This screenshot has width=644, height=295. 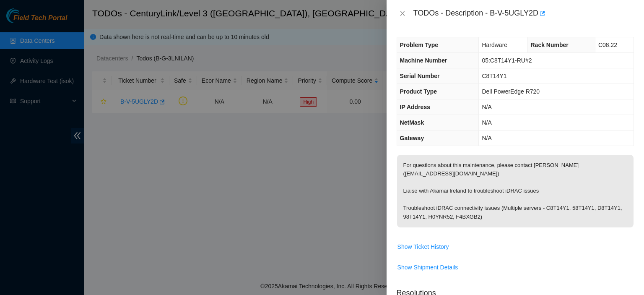 What do you see at coordinates (524, 13) in the screenshot?
I see `div: TODOs - Description - B-V-5UGLY2D` at bounding box center [524, 13].